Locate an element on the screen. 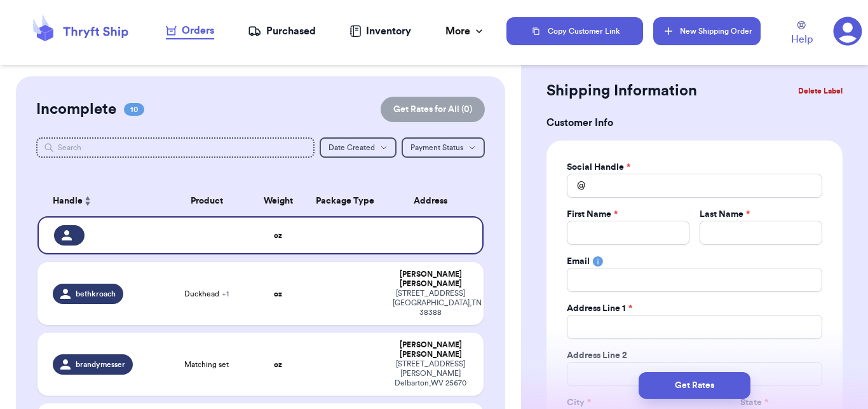 This screenshot has width=868, height=409. label: Social Handle is located at coordinates (599, 167).